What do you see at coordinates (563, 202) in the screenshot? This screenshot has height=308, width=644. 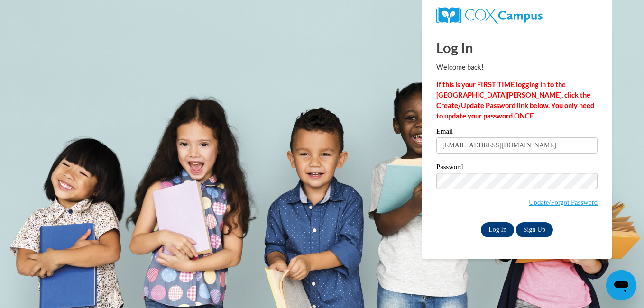 I see `a: Update/Forgot Password` at bounding box center [563, 202].